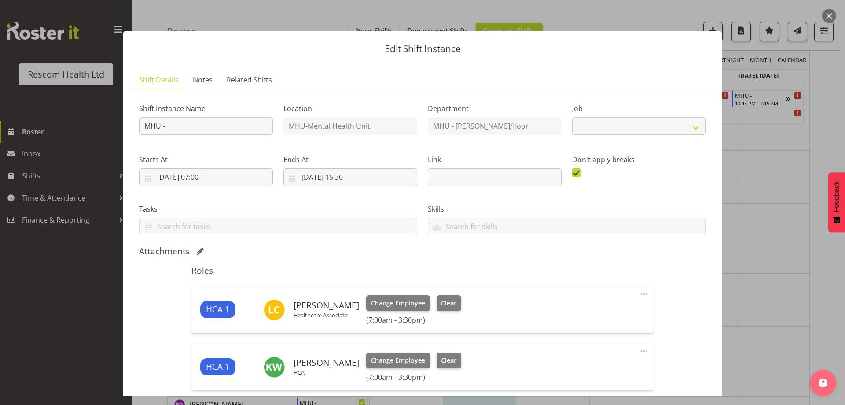 This screenshot has height=405, width=845. What do you see at coordinates (567, 209) in the screenshot?
I see `label: Skills` at bounding box center [567, 209].